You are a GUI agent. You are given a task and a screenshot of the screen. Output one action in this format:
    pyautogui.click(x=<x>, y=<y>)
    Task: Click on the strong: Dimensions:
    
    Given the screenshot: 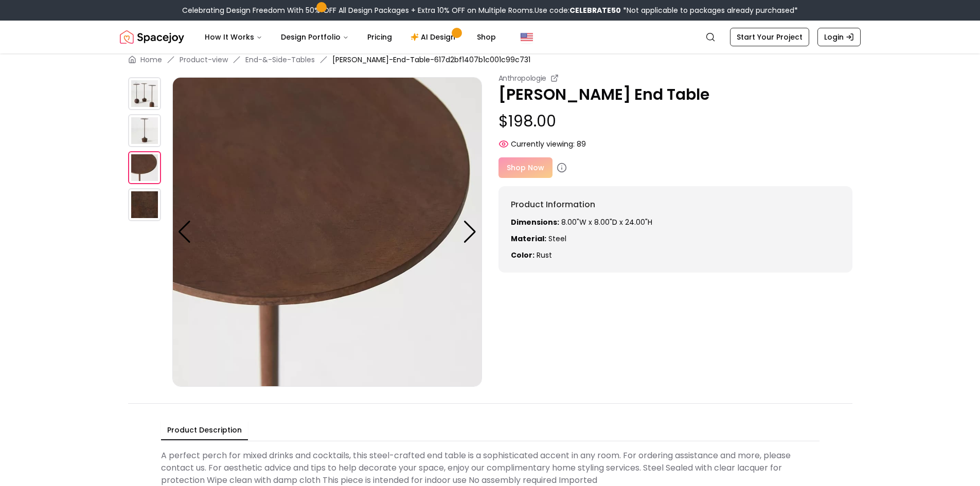 What is the action you would take?
    pyautogui.click(x=535, y=222)
    